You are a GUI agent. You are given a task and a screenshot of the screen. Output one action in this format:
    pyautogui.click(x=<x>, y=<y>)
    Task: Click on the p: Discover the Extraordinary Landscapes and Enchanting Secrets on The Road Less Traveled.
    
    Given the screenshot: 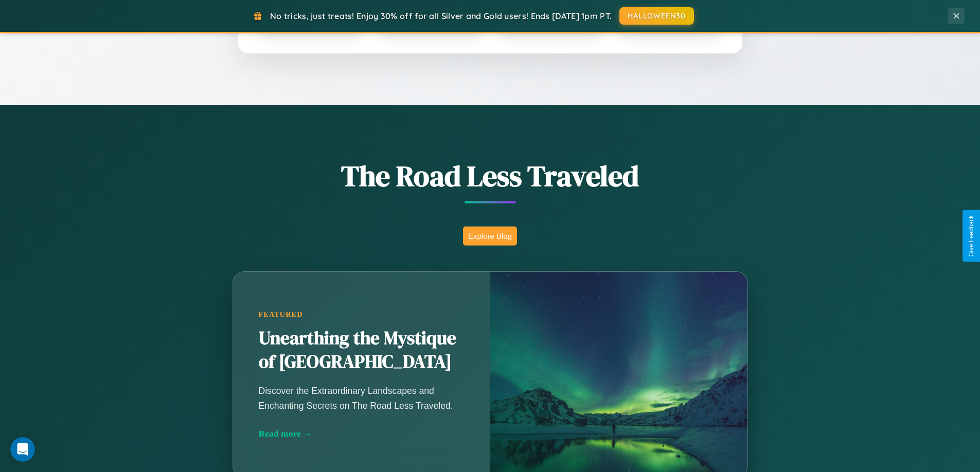 What is the action you would take?
    pyautogui.click(x=362, y=398)
    